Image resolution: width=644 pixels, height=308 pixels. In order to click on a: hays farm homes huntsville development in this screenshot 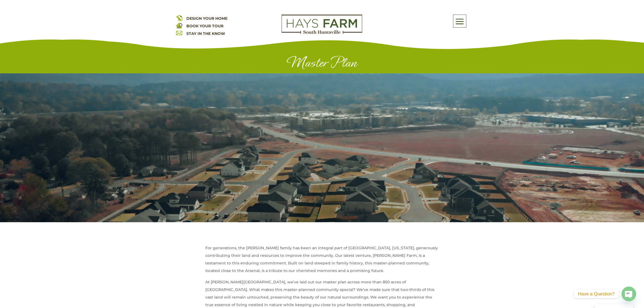, I will do `click(322, 33)`.